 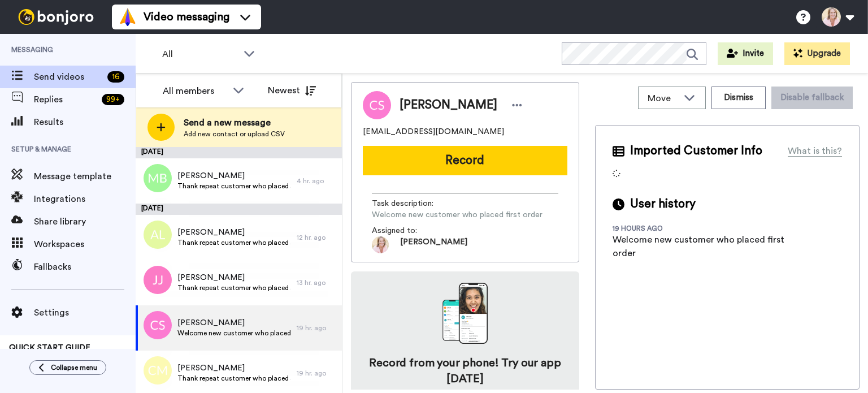 What do you see at coordinates (292, 90) in the screenshot?
I see `button: Newest` at bounding box center [292, 90].